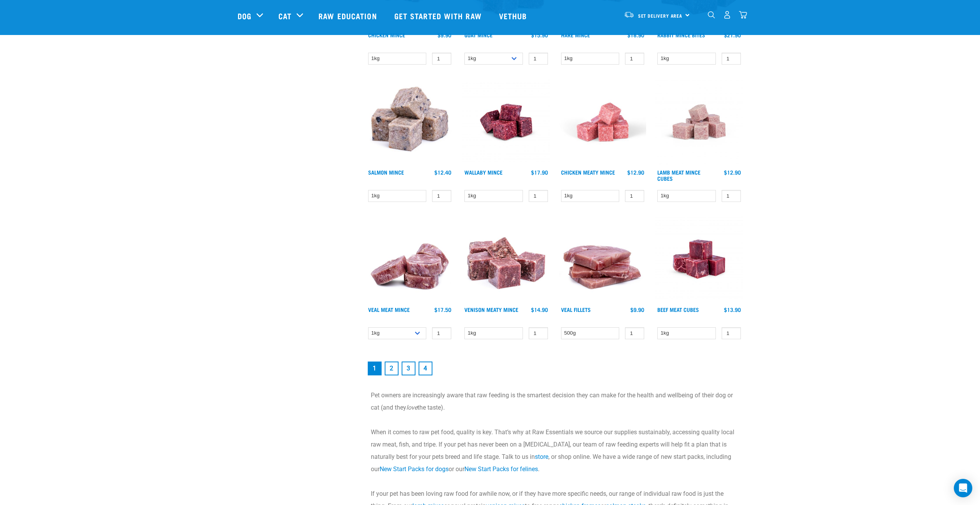 This screenshot has width=980, height=505. I want to click on div: Open Intercom Messenger, so click(963, 488).